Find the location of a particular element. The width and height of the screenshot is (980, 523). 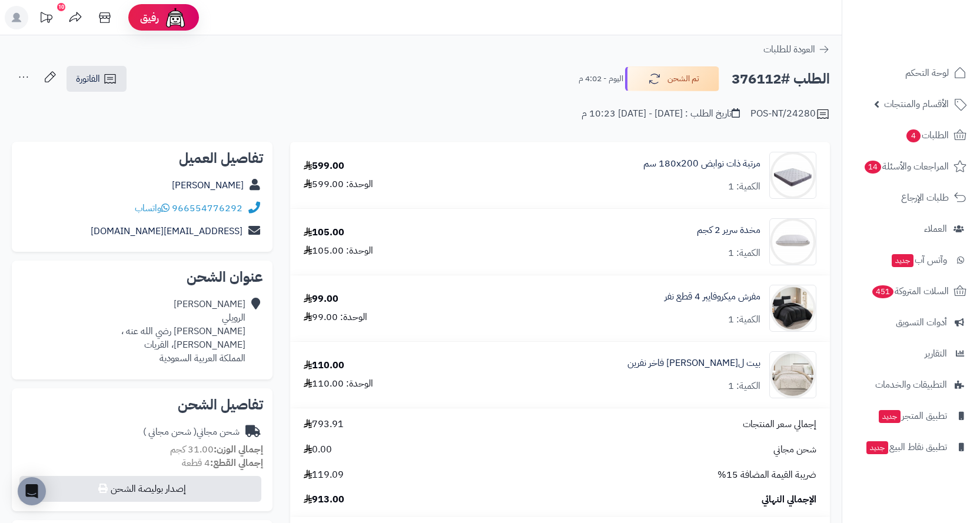

button: تم الشحن is located at coordinates (672, 79).